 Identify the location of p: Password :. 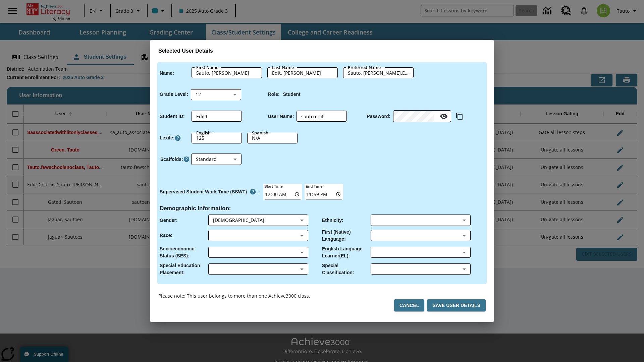
(378, 116).